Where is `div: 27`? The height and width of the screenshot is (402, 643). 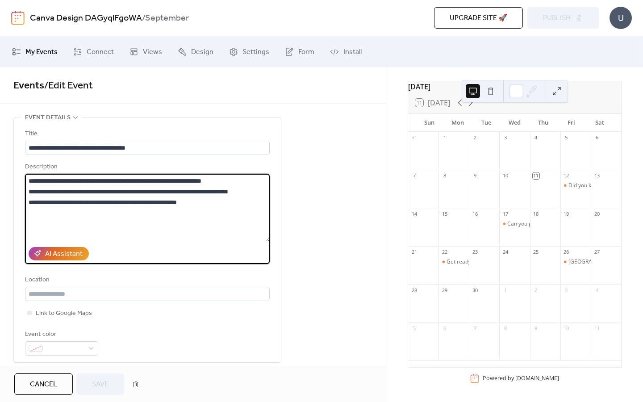
div: 27 is located at coordinates (596, 252).